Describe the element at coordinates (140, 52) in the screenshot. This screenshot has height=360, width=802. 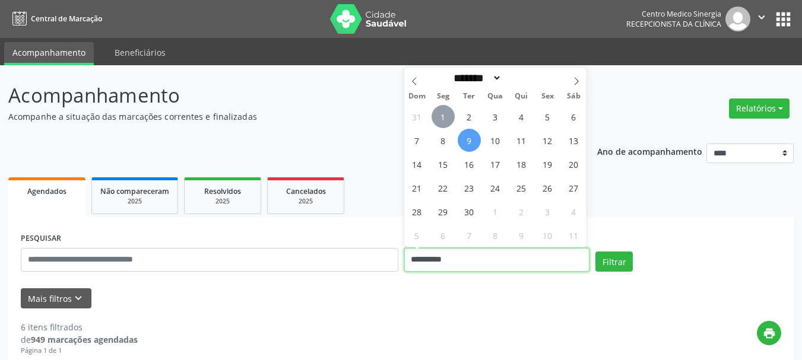
I see `a: Beneficiários` at that location.